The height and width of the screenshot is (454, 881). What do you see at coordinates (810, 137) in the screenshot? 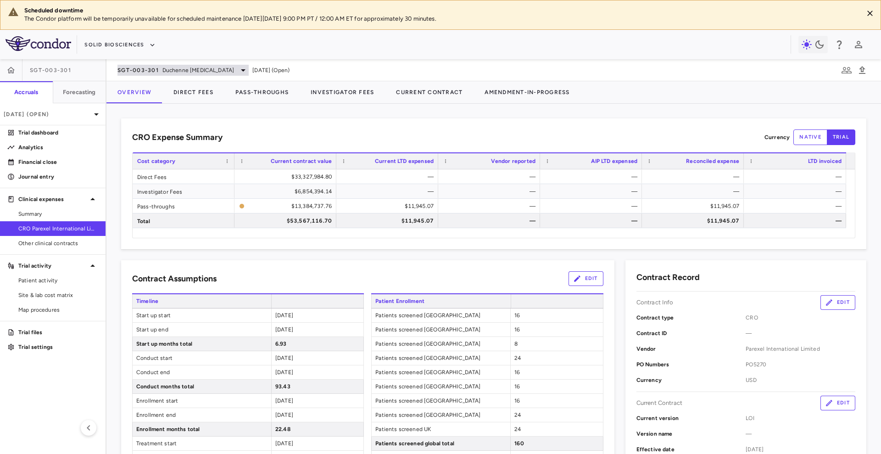
I see `button: native` at bounding box center [810, 137].